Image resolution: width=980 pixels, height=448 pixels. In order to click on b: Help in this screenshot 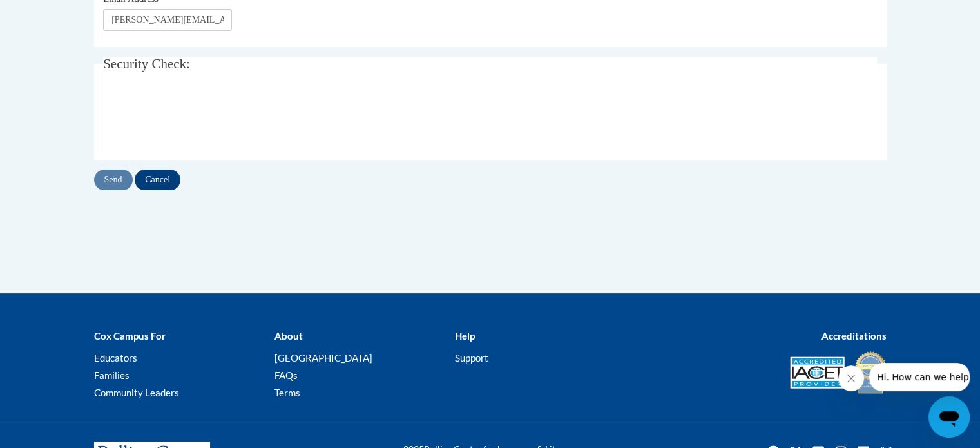, I will do `click(464, 336)`.